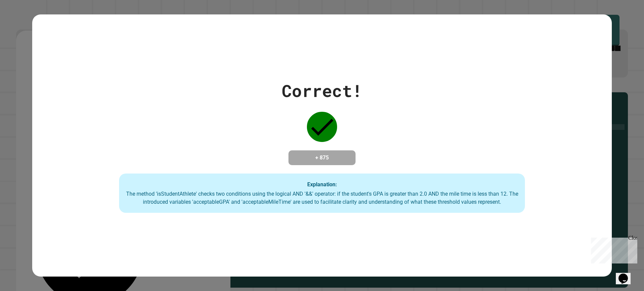  I want to click on div: Correct!, so click(322, 90).